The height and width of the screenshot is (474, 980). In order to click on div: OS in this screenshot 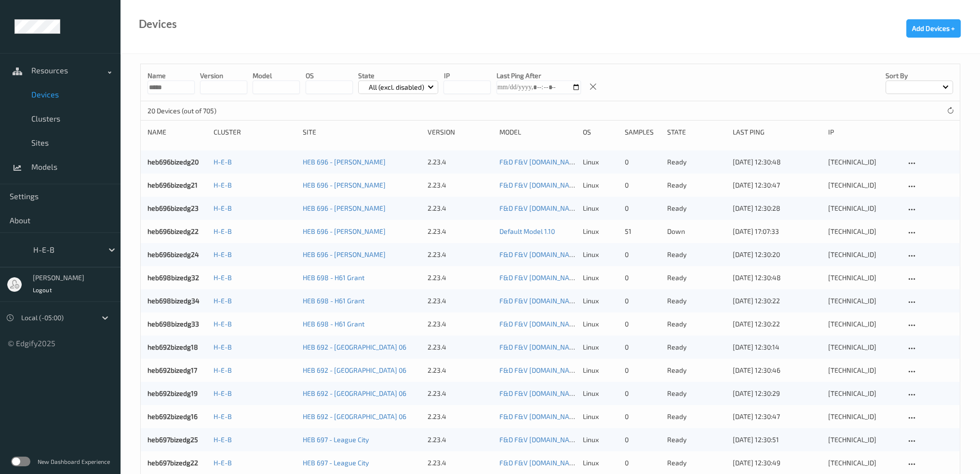, I will do `click(601, 132)`.